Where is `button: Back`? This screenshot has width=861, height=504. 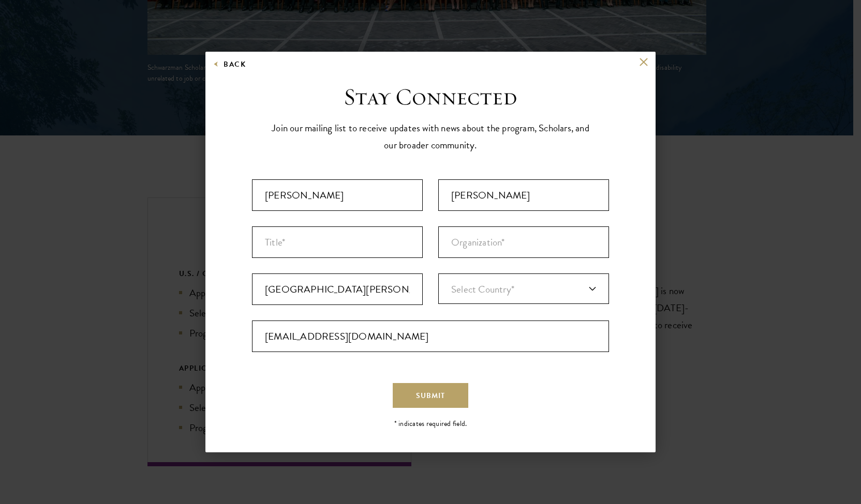
button: Back is located at coordinates (229, 64).